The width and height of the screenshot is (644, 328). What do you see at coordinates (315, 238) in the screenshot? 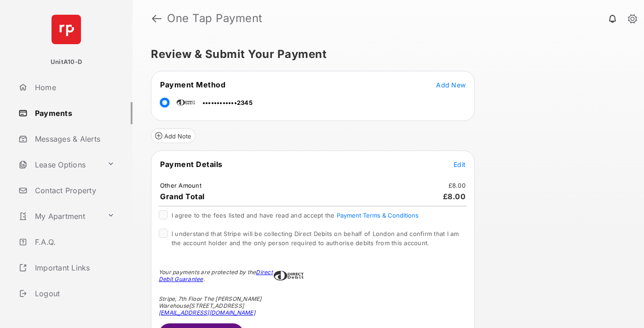
I see `span: I understand that Stripe will be collecting Direct Debits on behalf of London and confirm that I ...` at bounding box center [315, 238].